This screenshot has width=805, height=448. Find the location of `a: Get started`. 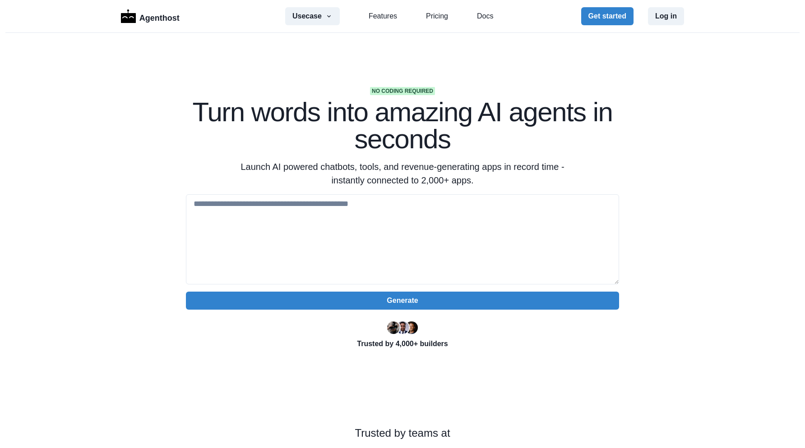

a: Get started is located at coordinates (607, 16).